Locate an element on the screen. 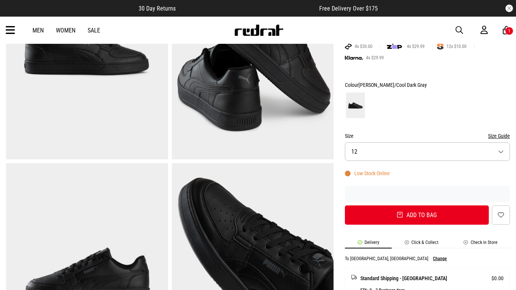 The width and height of the screenshot is (516, 290). div: 1 is located at coordinates (509, 31).